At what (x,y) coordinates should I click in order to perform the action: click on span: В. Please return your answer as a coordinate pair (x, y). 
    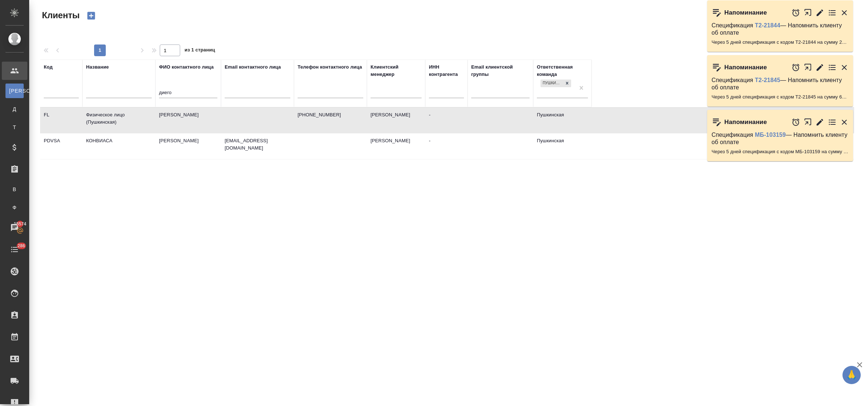
    Looking at the image, I should click on (14, 189).